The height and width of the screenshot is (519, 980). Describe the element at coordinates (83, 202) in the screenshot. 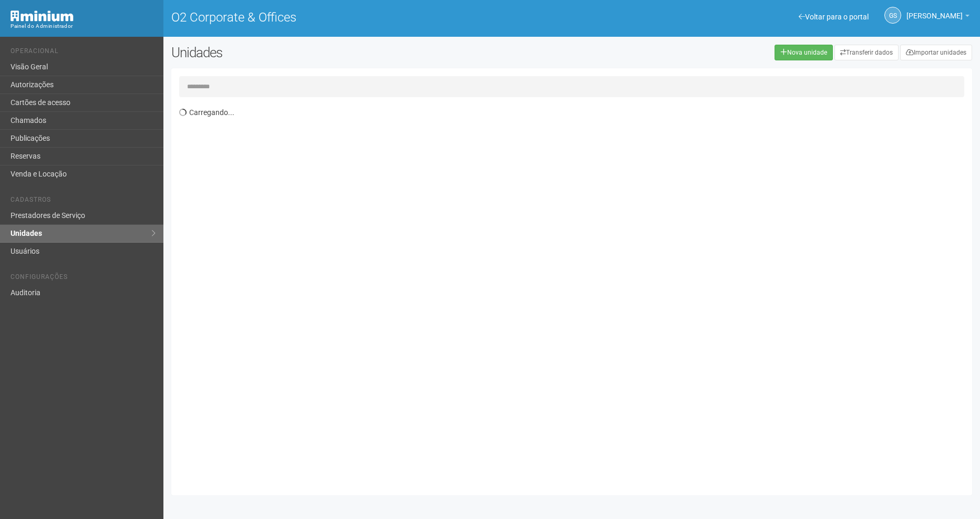

I see `li: Cadastros` at that location.